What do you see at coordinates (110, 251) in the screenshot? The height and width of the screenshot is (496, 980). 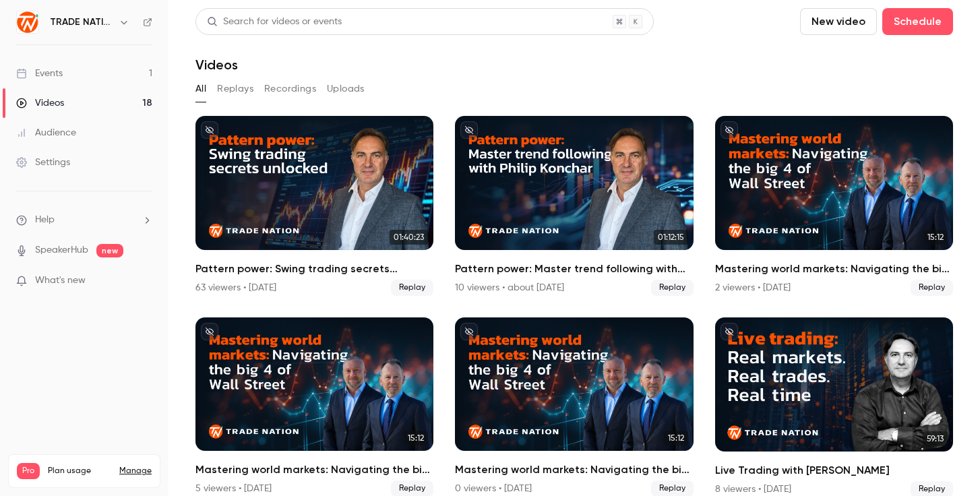 I see `span: new` at bounding box center [110, 251].